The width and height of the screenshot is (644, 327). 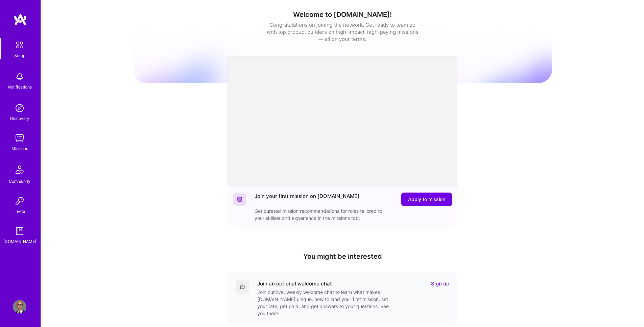 What do you see at coordinates (19, 170) in the screenshot?
I see `img: Community` at bounding box center [19, 170].